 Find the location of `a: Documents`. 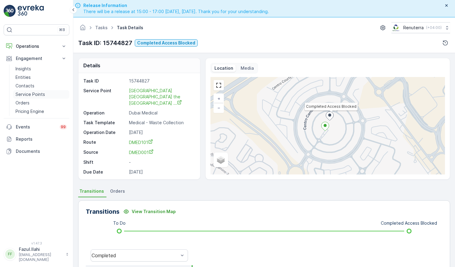

a: Documents is located at coordinates (36, 151).